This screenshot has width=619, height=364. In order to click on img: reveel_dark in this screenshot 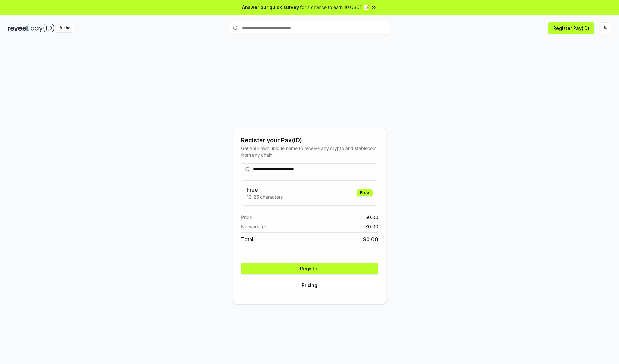, I will do `click(19, 28)`.